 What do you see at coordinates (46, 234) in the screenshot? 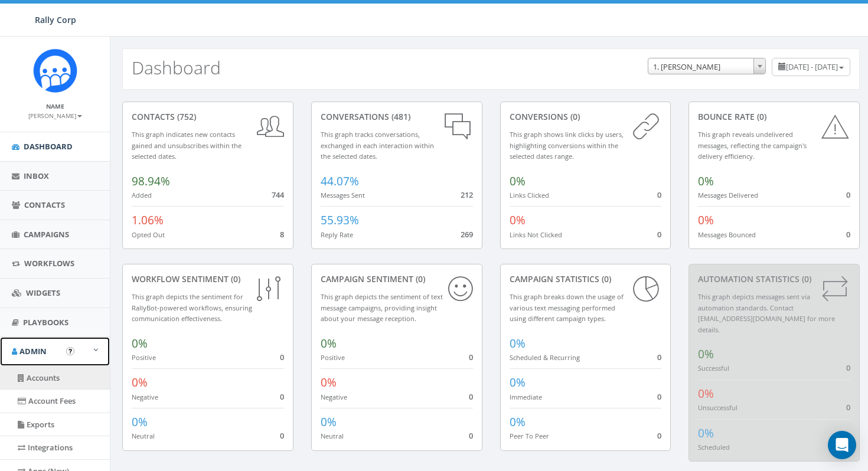
I see `span: Campaigns` at bounding box center [46, 234].